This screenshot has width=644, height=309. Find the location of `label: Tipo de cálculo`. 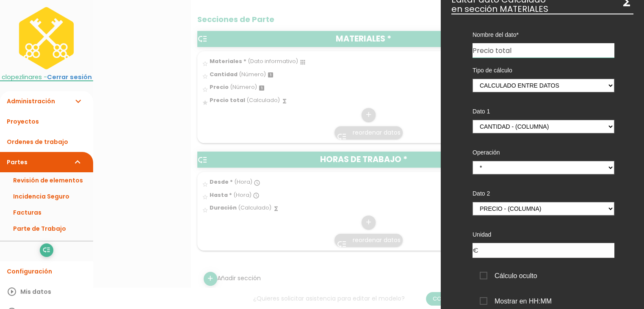

label: Tipo de cálculo is located at coordinates (544, 70).